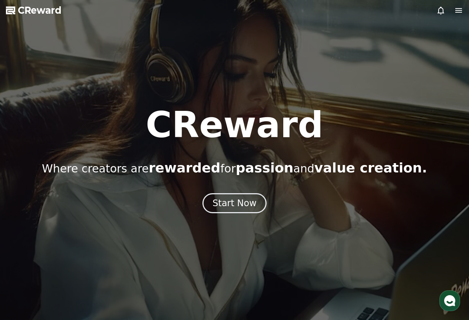  I want to click on span: CReward, so click(40, 10).